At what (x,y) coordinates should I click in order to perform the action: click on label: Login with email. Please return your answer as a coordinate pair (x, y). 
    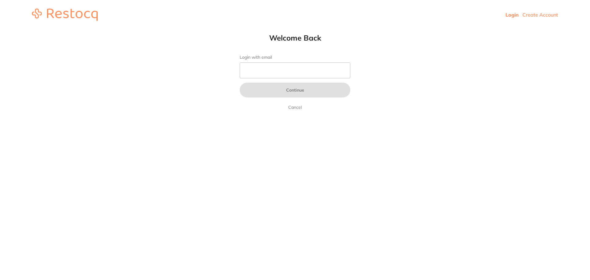
    Looking at the image, I should click on (295, 57).